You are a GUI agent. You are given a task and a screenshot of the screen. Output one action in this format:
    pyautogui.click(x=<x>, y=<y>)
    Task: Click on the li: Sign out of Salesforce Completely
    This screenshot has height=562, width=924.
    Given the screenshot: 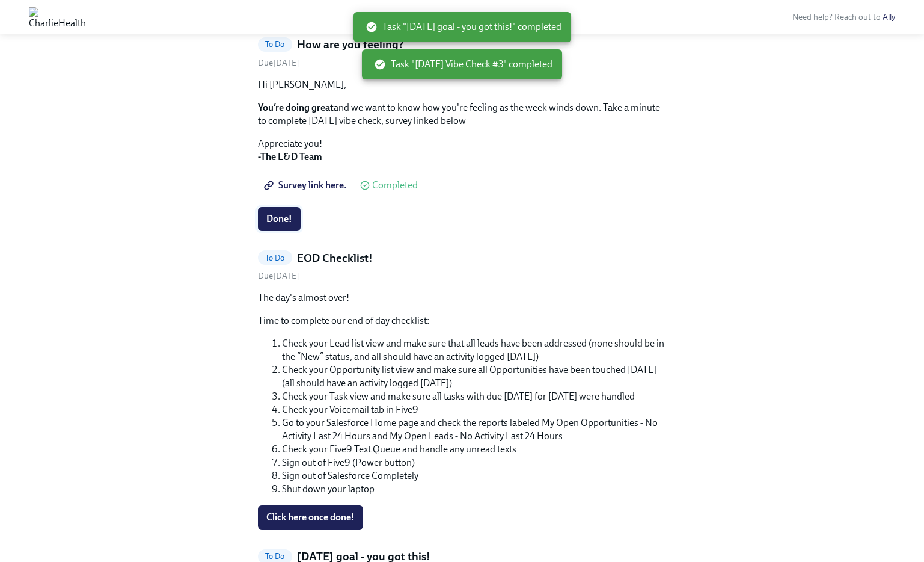 What is the action you would take?
    pyautogui.click(x=475, y=475)
    